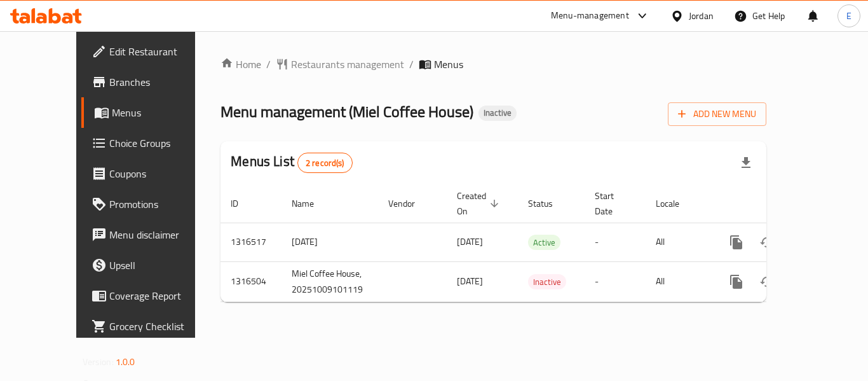 Image resolution: width=868 pixels, height=381 pixels. Describe the element at coordinates (675, 203) in the screenshot. I see `span: Locale` at that location.